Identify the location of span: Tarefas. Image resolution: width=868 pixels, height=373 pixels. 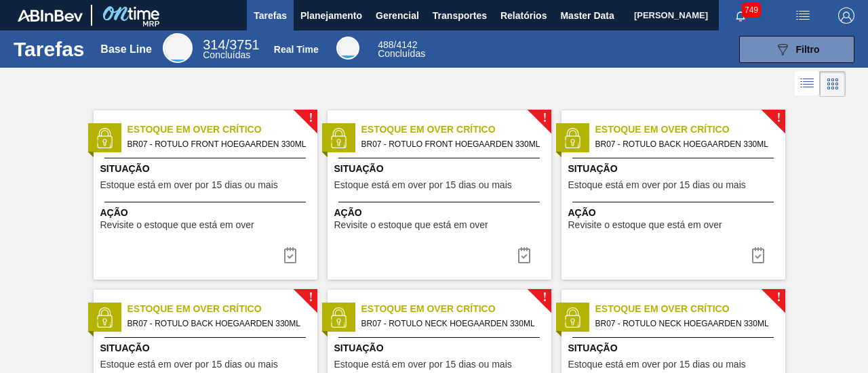
(270, 16).